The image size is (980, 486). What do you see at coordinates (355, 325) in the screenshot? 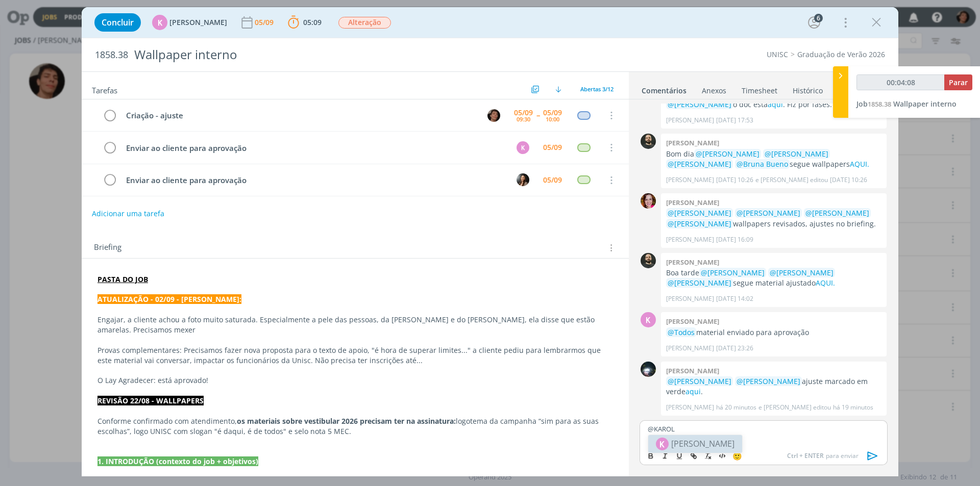
I see `p: Engajar, a cliente achou a foto muito saturada. Especialmente a pele das pessoas, da [PERSON_NAME...` at bounding box center [355, 325].